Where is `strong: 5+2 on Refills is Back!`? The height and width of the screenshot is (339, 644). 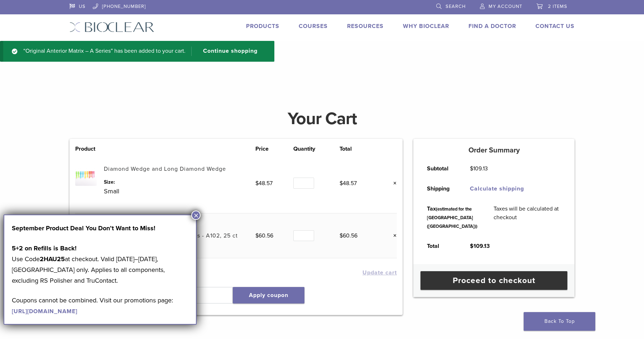
strong: 5+2 on Refills is Back! is located at coordinates (44, 248).